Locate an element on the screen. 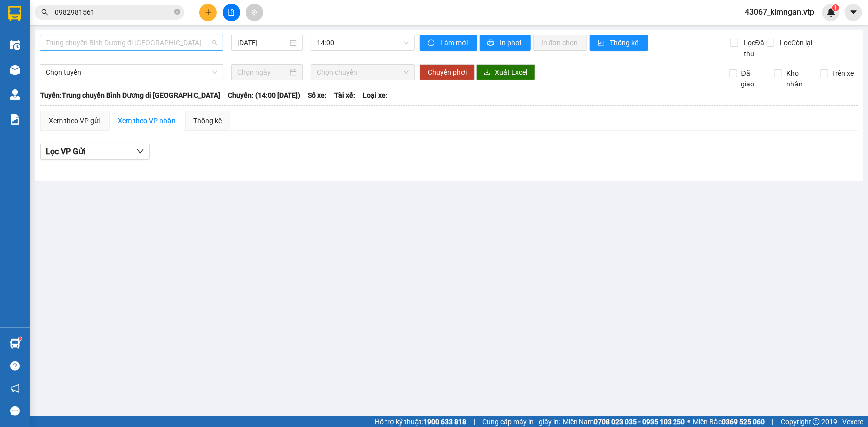  span: sync is located at coordinates (432, 43).